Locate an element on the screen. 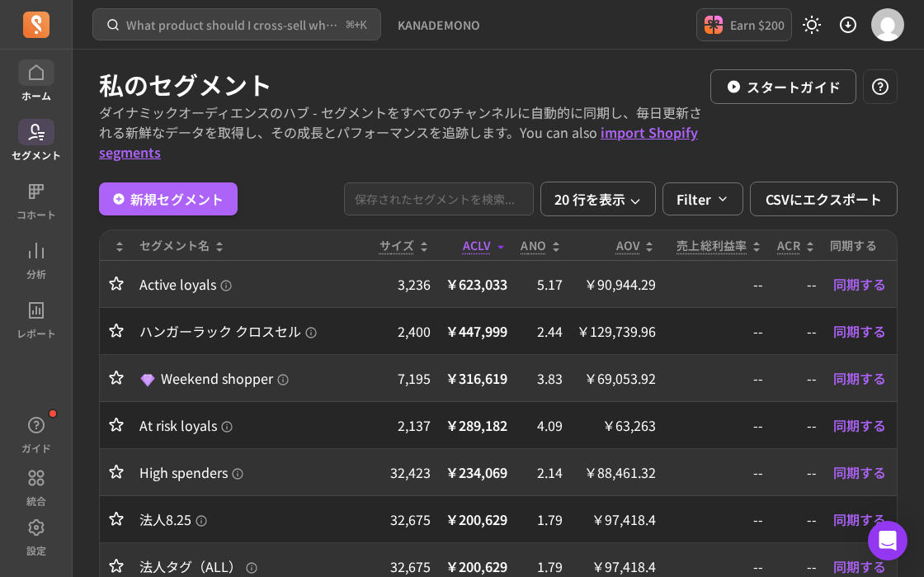 The height and width of the screenshot is (577, 924). p: 2,137 is located at coordinates (405, 425).